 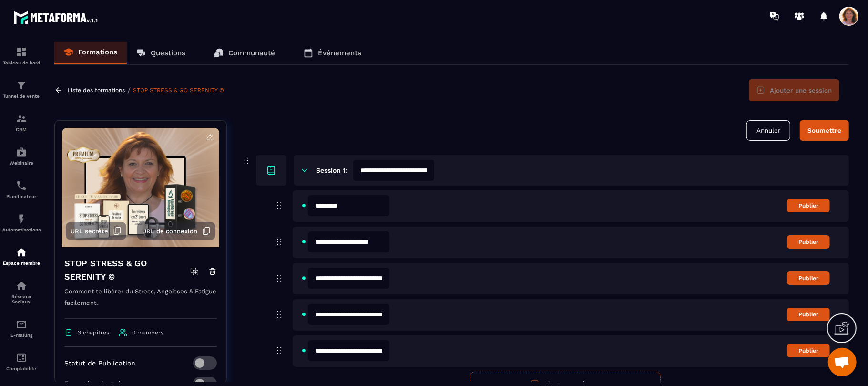 What do you see at coordinates (21, 285) in the screenshot?
I see `img: social-network` at bounding box center [21, 285].